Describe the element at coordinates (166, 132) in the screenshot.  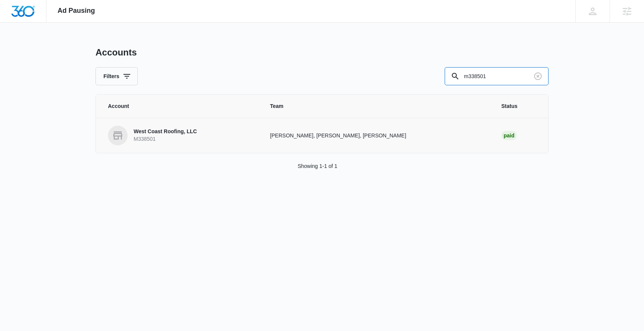
I see `p: West Coast Roofing, LLC` at that location.